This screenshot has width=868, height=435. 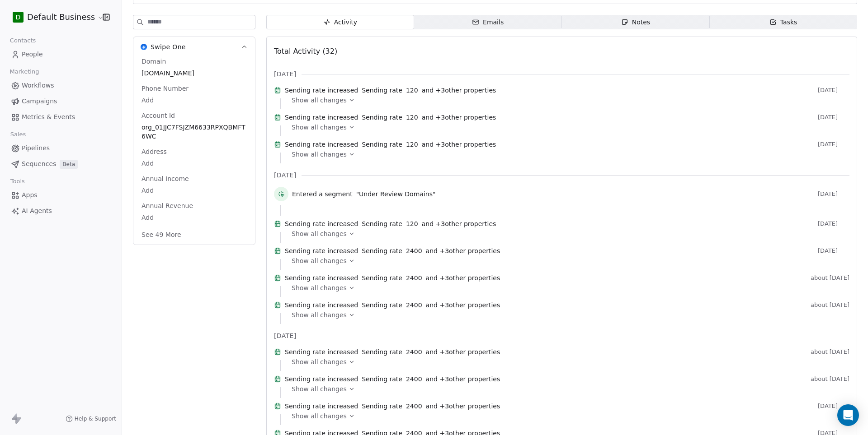 I want to click on a: Apps, so click(x=61, y=195).